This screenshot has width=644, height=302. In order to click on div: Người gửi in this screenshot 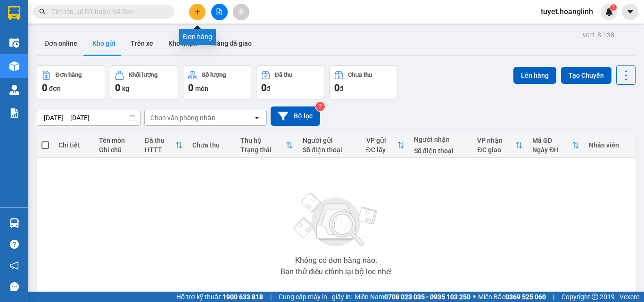, I will do `click(329, 141)`.